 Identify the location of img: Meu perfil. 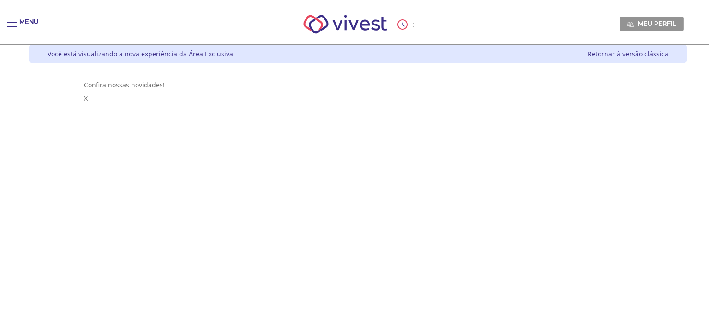
(630, 24).